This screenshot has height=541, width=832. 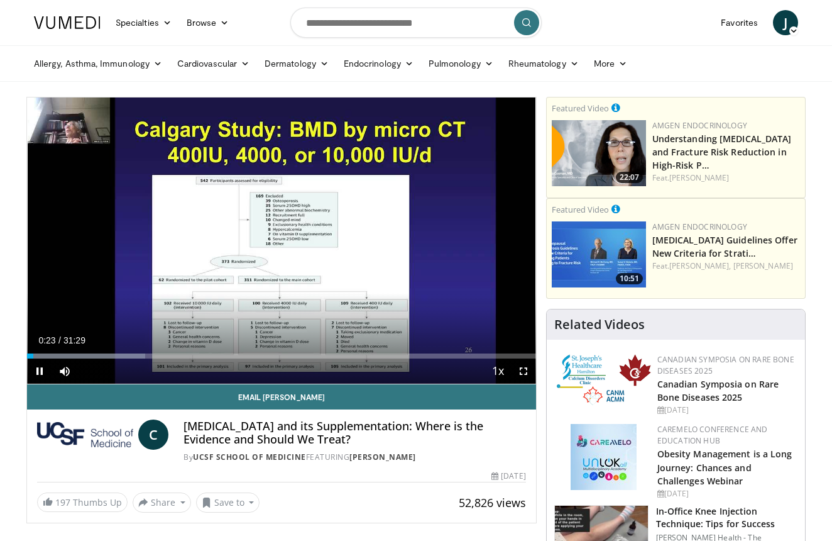 I want to click on span: 31:29, so click(x=74, y=340).